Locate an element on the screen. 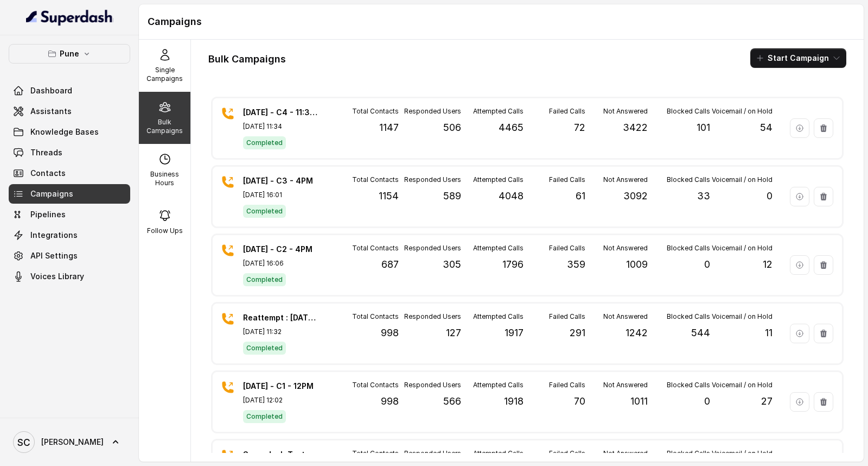 This screenshot has height=466, width=868. p: 33 is located at coordinates (704, 196).